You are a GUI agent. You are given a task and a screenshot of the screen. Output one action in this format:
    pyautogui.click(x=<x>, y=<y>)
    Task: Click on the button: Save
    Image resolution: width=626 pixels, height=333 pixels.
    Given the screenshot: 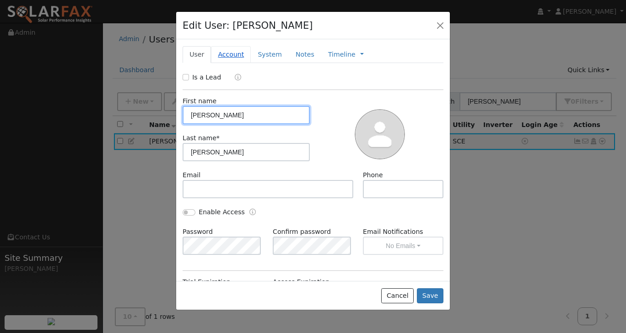 What is the action you would take?
    pyautogui.click(x=430, y=296)
    